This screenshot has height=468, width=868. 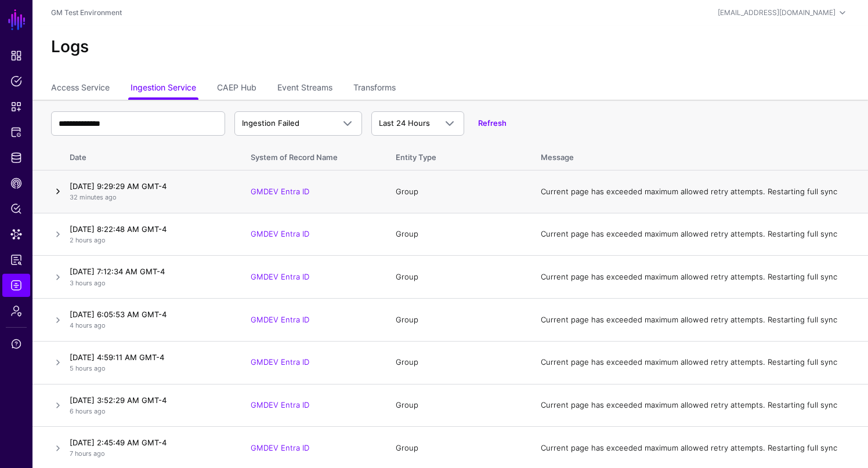 I want to click on a: Transforms, so click(x=374, y=89).